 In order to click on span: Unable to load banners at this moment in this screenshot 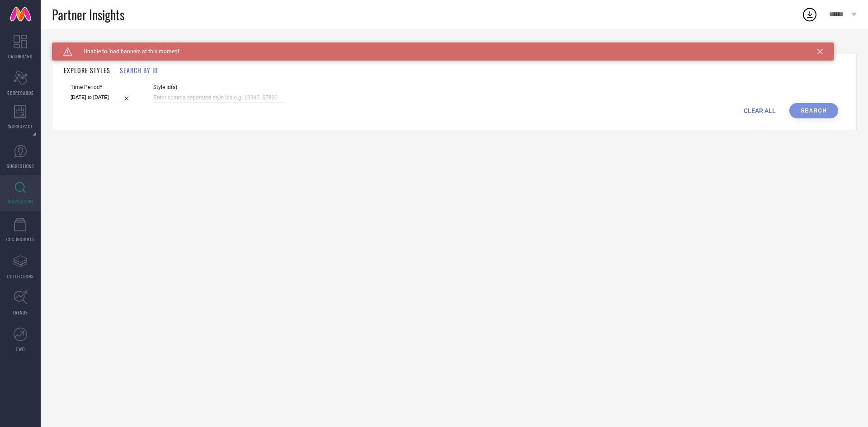, I will do `click(126, 52)`.